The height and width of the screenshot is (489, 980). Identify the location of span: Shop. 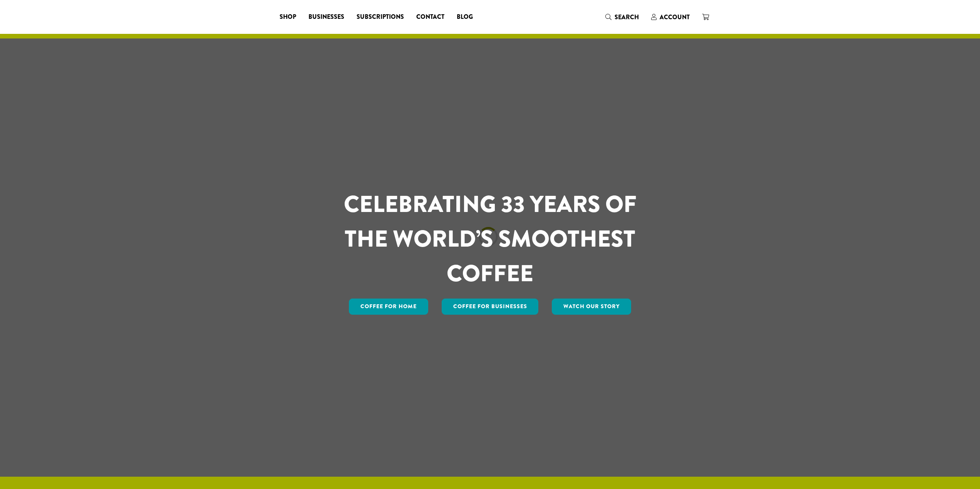
(288, 17).